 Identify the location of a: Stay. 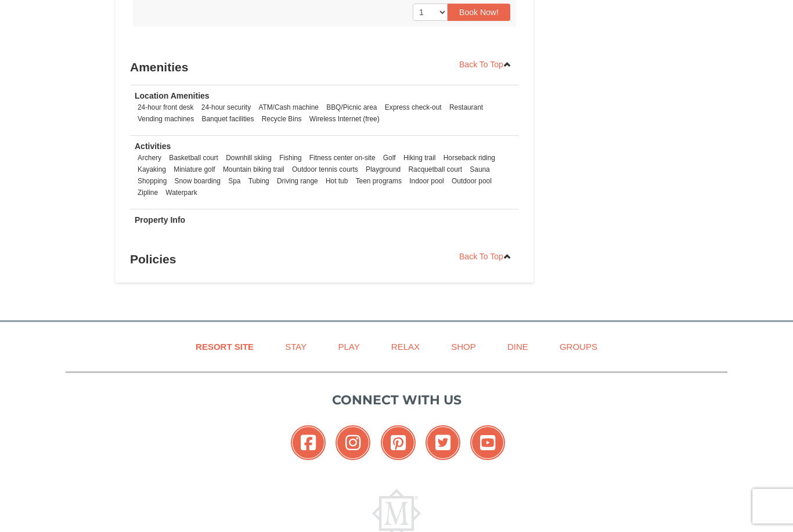
(295, 347).